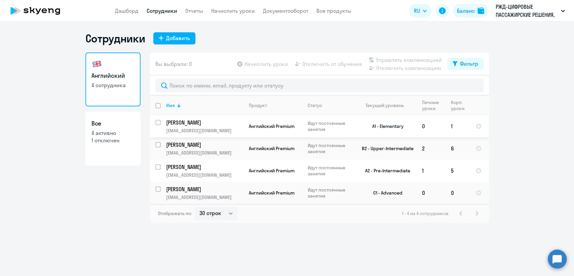 The width and height of the screenshot is (574, 276). Describe the element at coordinates (162, 11) in the screenshot. I see `a: Сотрудники` at that location.